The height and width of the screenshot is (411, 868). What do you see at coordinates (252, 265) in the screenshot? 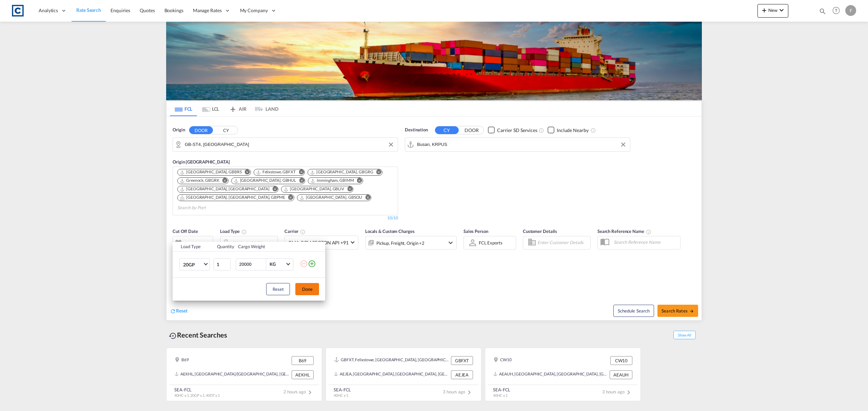
I see `input: Enter Weight` at bounding box center [252, 265].